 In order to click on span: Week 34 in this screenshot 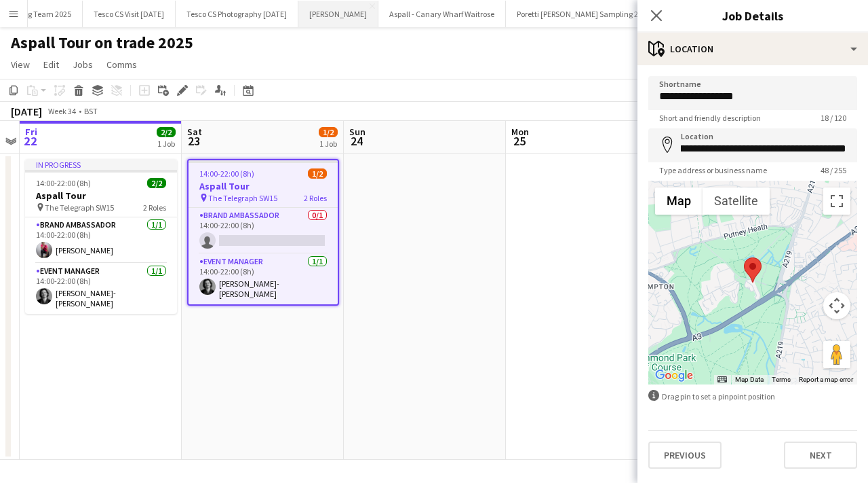, I will do `click(62, 110)`.